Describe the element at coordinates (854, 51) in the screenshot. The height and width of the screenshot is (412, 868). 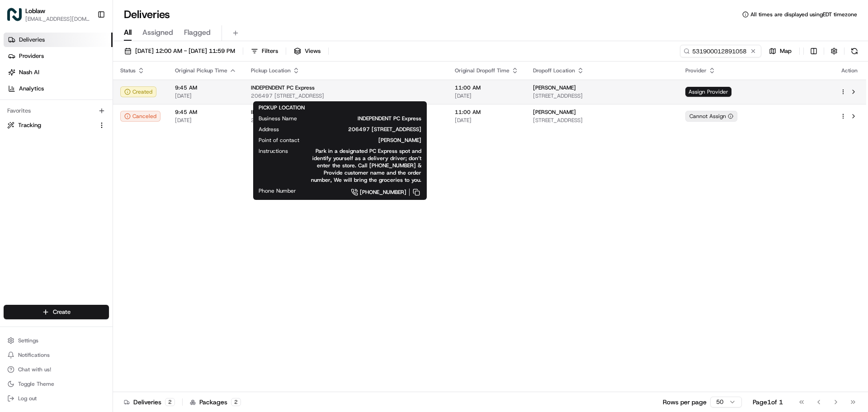
I see `button: Refresh` at that location.